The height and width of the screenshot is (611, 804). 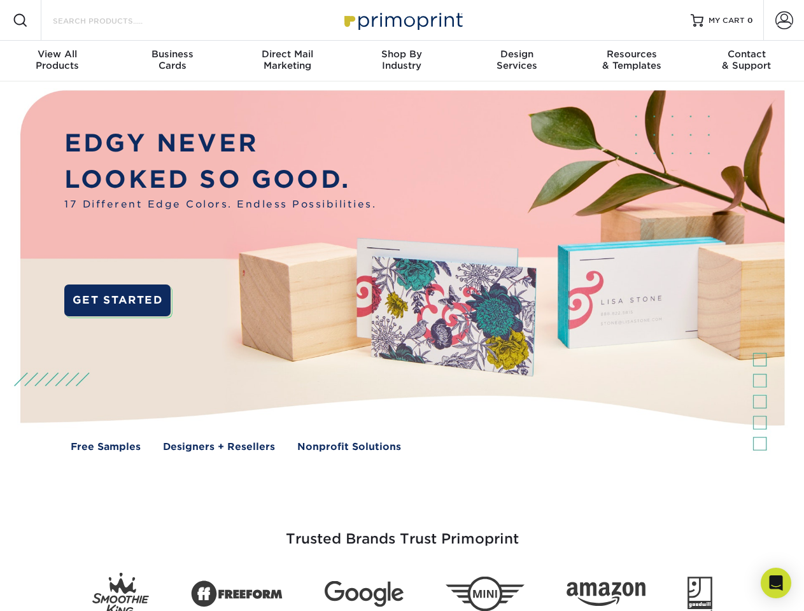 I want to click on span: 0, so click(x=750, y=20).